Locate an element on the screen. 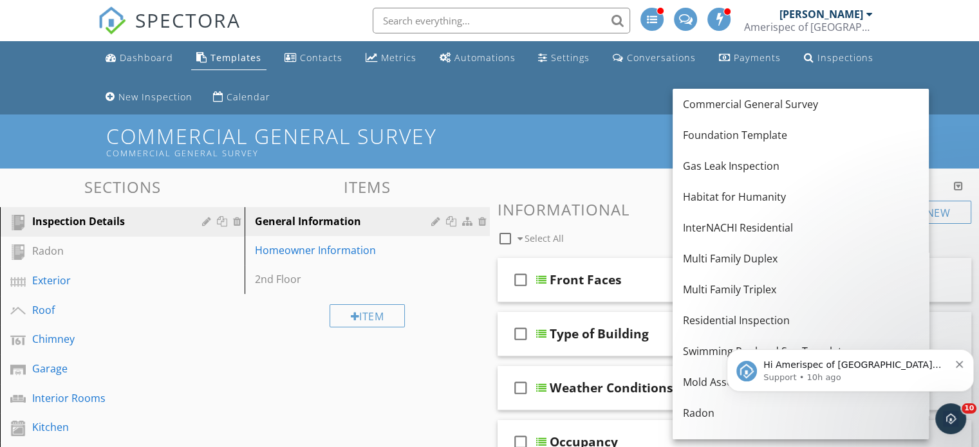 The width and height of the screenshot is (979, 447). div: Item is located at coordinates (367, 316).